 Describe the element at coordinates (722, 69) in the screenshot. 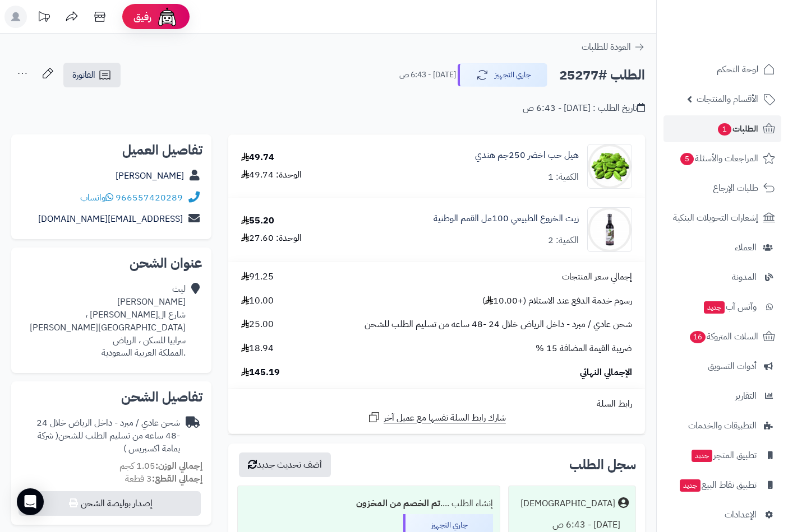

I see `a: لوحة التحكم` at that location.